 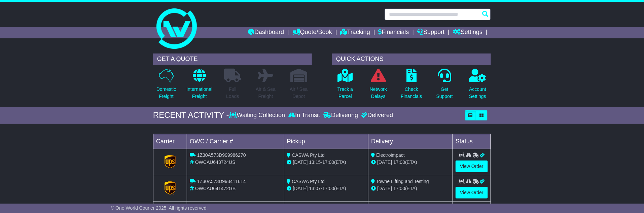 What do you see at coordinates (378, 93) in the screenshot?
I see `p: Network Delays` at bounding box center [378, 93].